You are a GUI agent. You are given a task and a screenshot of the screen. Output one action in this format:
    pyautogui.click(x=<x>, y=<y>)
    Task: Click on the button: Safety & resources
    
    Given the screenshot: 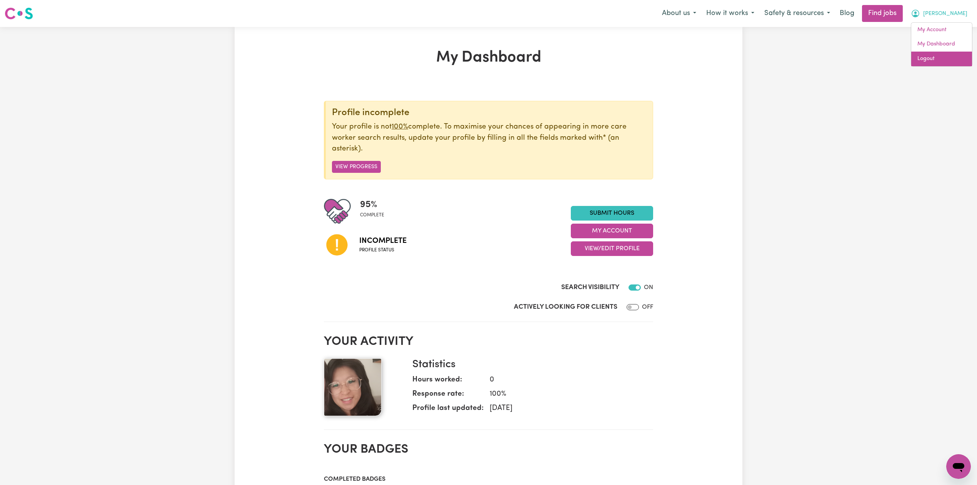 What is the action you would take?
    pyautogui.click(x=797, y=13)
    